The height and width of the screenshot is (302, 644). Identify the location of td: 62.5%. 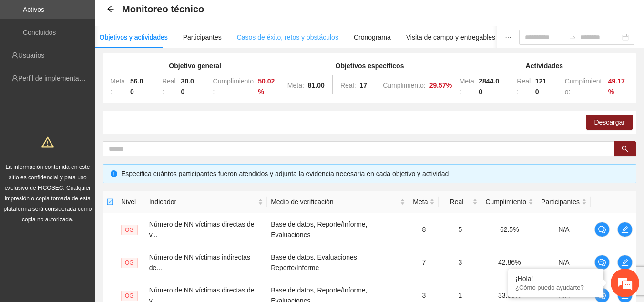
(509, 229).